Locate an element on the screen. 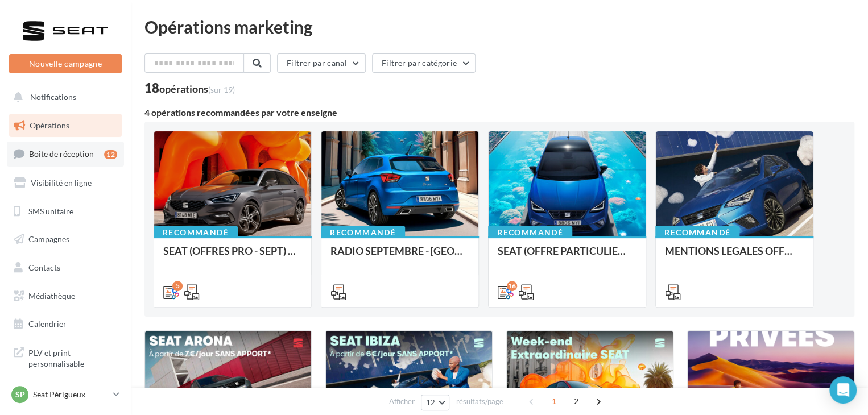  div: 12 is located at coordinates (110, 155).